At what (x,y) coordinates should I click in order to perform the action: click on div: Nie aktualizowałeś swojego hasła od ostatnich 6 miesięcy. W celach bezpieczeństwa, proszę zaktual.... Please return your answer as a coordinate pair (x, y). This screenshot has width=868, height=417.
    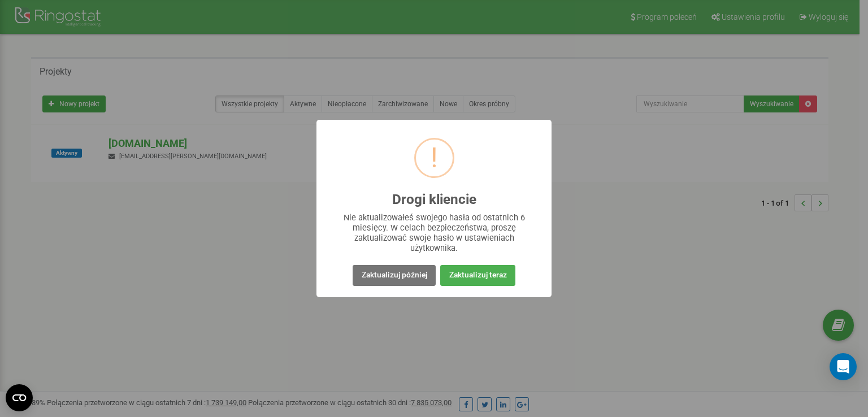
    Looking at the image, I should click on (434, 233).